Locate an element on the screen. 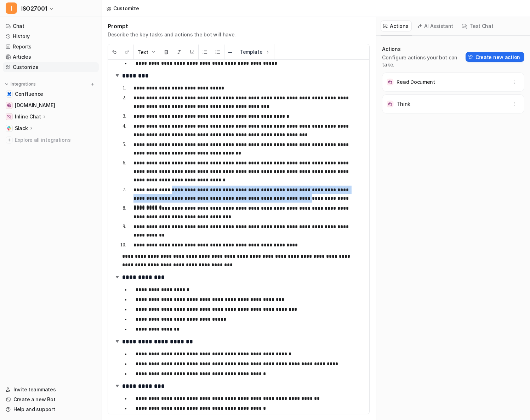 Image resolution: width=530 pixels, height=420 pixels. a: Invite teammates is located at coordinates (50, 389).